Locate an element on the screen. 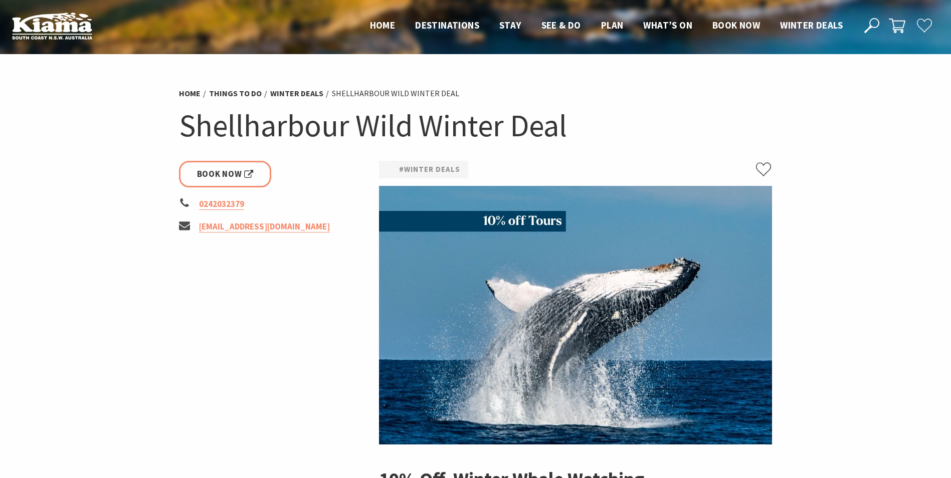 The image size is (951, 478). img: Kiama Logo is located at coordinates (52, 26).